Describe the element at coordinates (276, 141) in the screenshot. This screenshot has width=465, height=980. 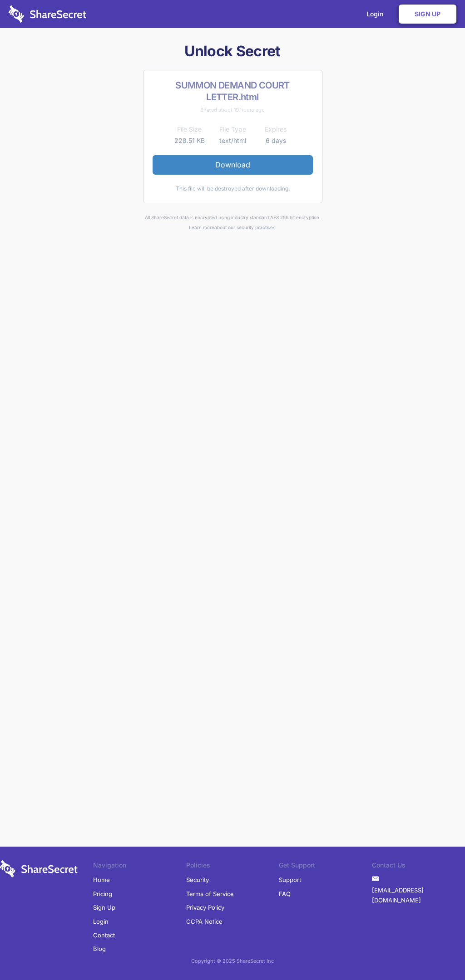
I see `td: 6 days` at that location.